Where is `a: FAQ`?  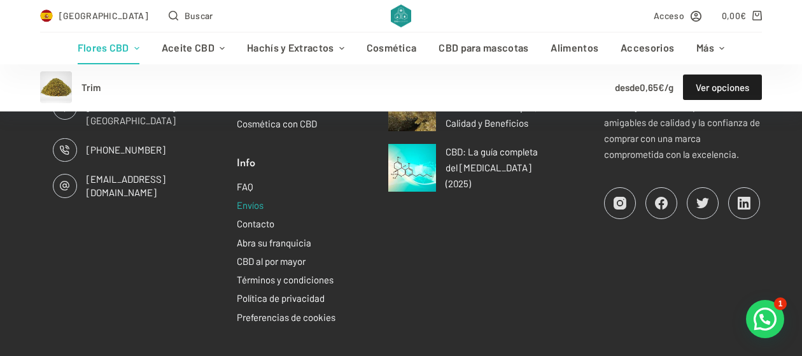 a: FAQ is located at coordinates (245, 186).